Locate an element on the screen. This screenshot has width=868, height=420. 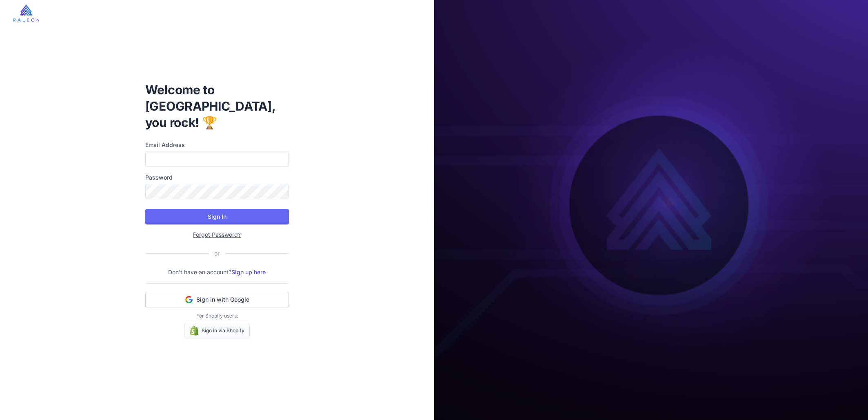
label: Email Address is located at coordinates (217, 145).